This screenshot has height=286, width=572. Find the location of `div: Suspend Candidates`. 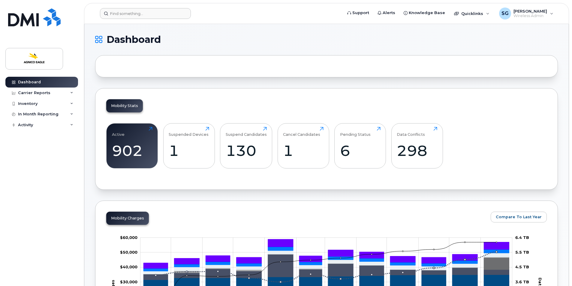

div: Suspend Candidates is located at coordinates (246, 132).